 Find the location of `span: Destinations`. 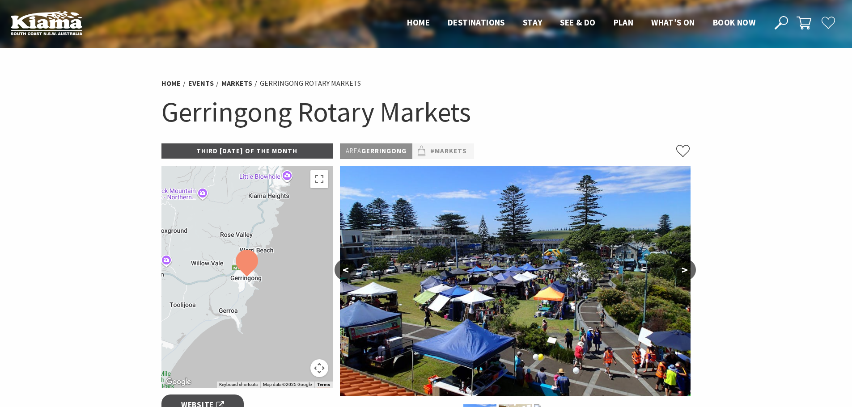

span: Destinations is located at coordinates (476, 22).